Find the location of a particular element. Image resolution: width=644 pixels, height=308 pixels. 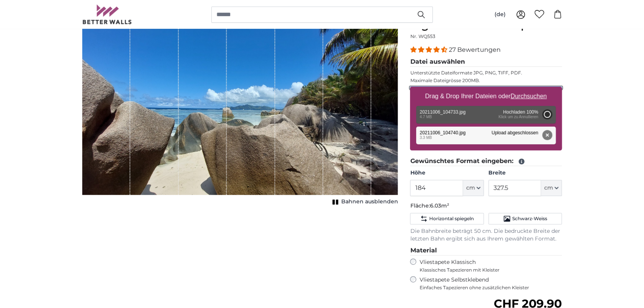

span: Einfaches Tapezieren ohne zusätzlichen Kleister is located at coordinates (490, 288).